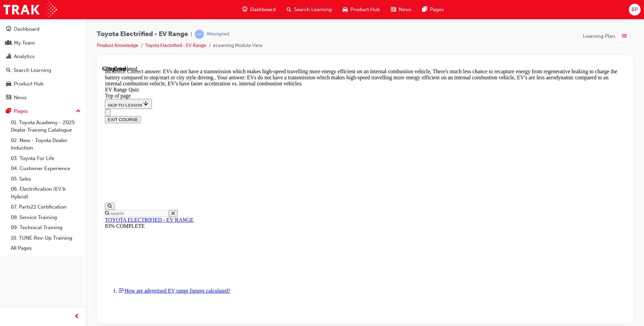  I want to click on span: Toyota Electrified - EV Range, so click(142, 34).